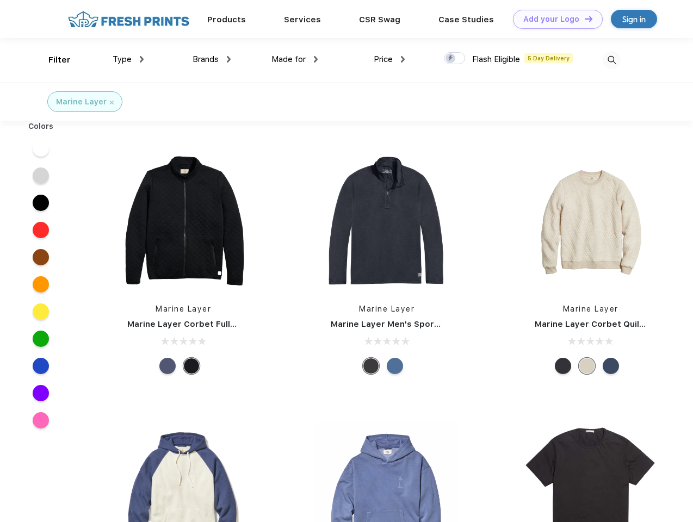 The height and width of the screenshot is (522, 693). Describe the element at coordinates (611, 60) in the screenshot. I see `img: desktop_search.svg` at that location.